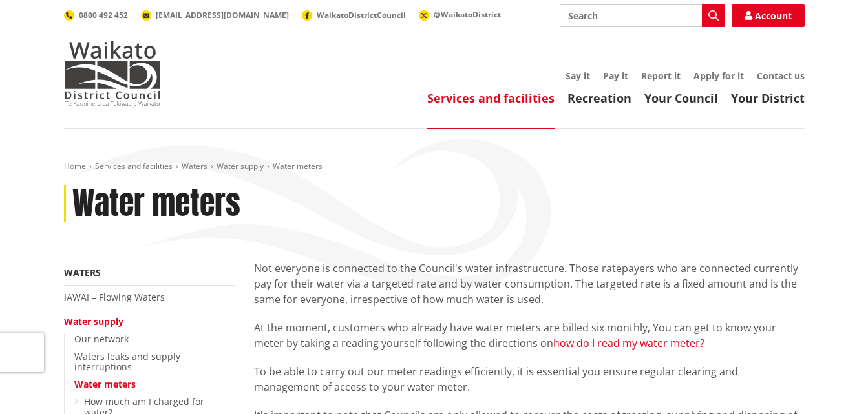 The image size is (868, 414). I want to click on span: @WaikatoDistrict, so click(467, 15).